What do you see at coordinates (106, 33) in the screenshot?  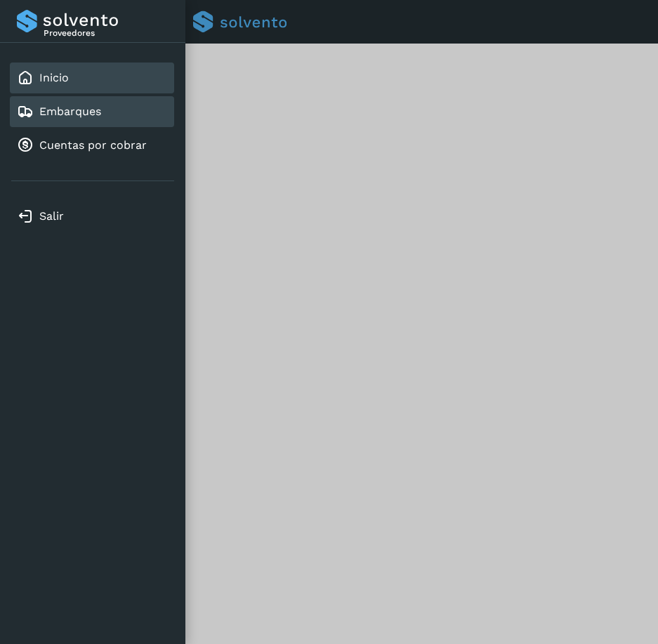 I see `p: Proveedores` at bounding box center [106, 33].